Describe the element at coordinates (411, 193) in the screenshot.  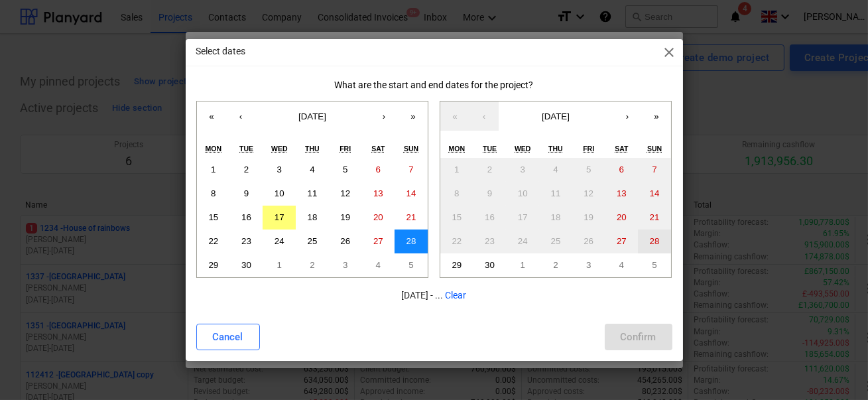
I see `button: 14 September 2025` at that location.